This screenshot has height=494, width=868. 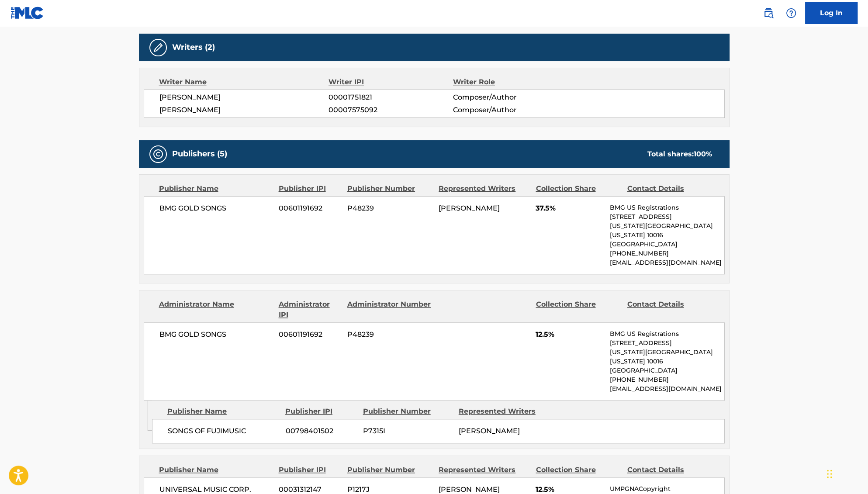 What do you see at coordinates (791, 13) in the screenshot?
I see `img: help` at bounding box center [791, 13].